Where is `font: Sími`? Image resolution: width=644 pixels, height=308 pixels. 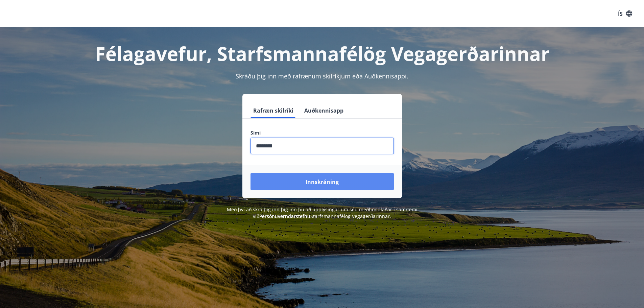
font: Sími is located at coordinates (255, 133).